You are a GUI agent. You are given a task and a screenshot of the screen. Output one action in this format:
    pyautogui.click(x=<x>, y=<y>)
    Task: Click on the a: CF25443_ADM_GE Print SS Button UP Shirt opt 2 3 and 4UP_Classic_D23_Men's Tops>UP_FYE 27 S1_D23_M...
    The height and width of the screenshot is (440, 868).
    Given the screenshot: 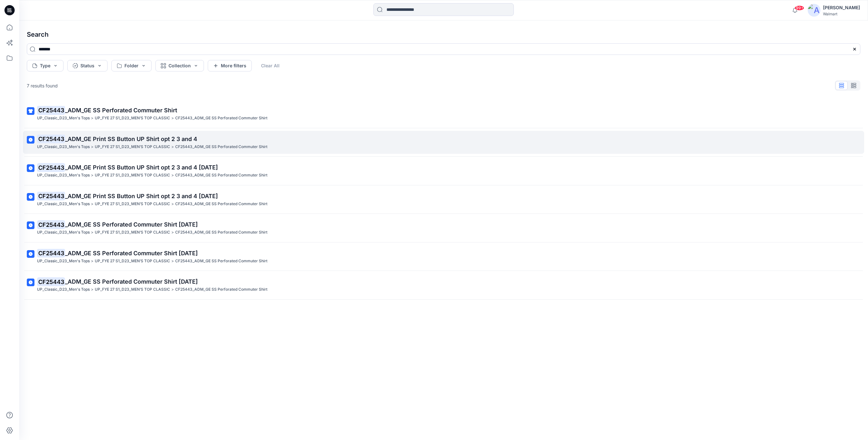 What is the action you would take?
    pyautogui.click(x=444, y=142)
    